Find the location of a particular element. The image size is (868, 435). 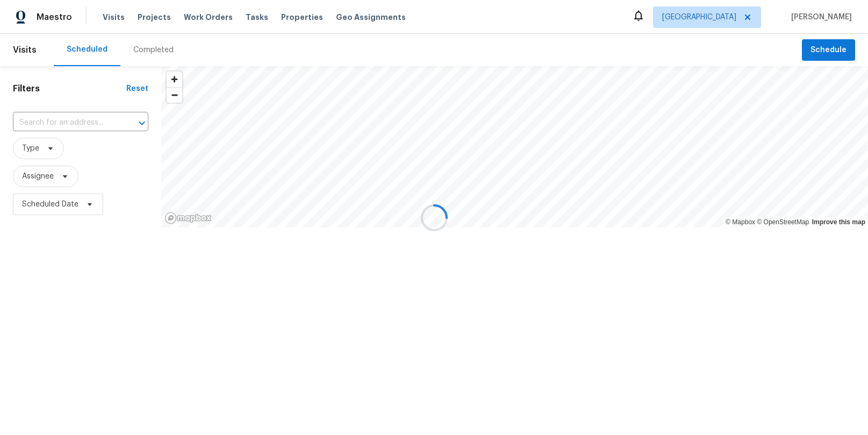

span: Zoom in is located at coordinates (174, 79).